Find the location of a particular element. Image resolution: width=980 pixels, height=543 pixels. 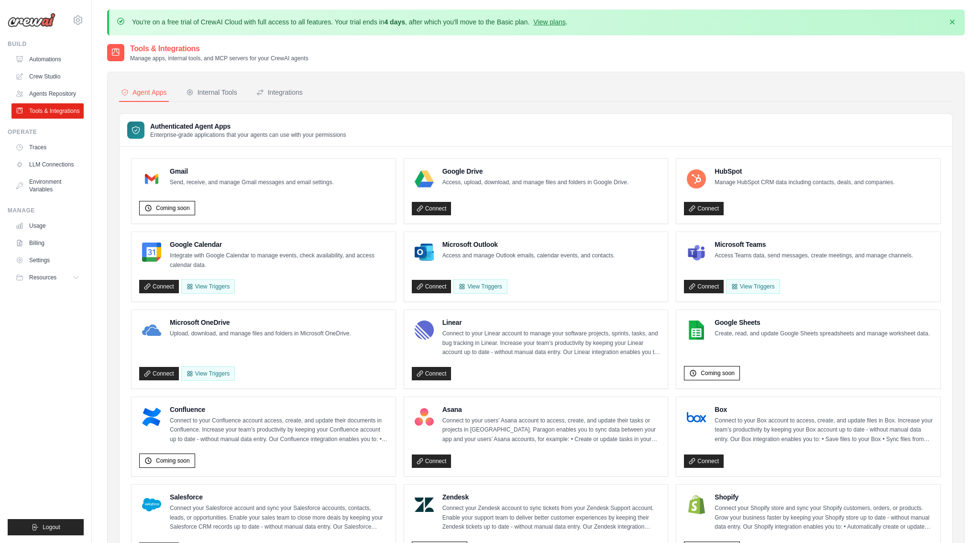

img: Microsoft Outlook Logo is located at coordinates (424, 252).